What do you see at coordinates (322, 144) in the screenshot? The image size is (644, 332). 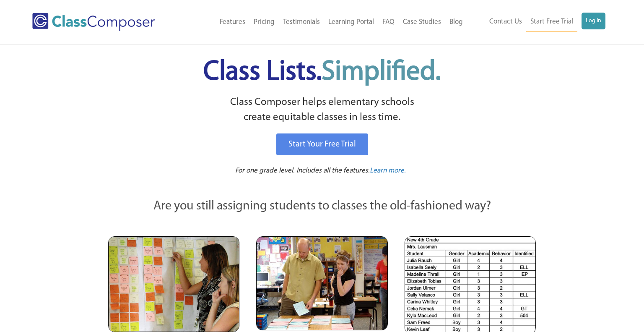 I see `span: Start Your Free Trial` at bounding box center [322, 144].